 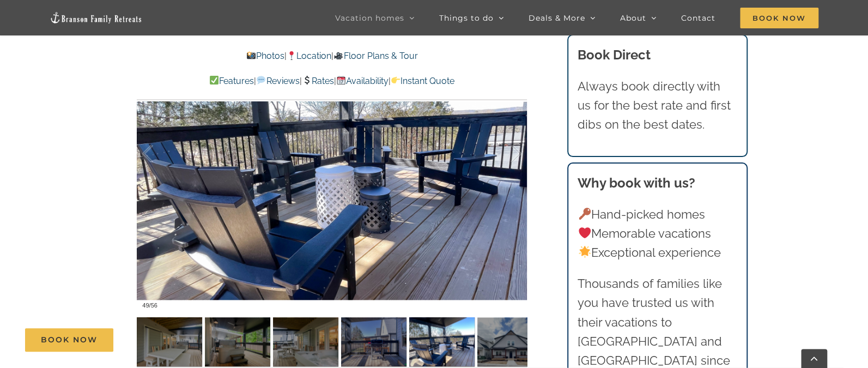 I want to click on img: Camp-Stillwater-at-Table-Rock-Lake-Branson-Family-Retreats-vacation-home-1112-scaled.jpg-nggid041..., so click(x=169, y=341).